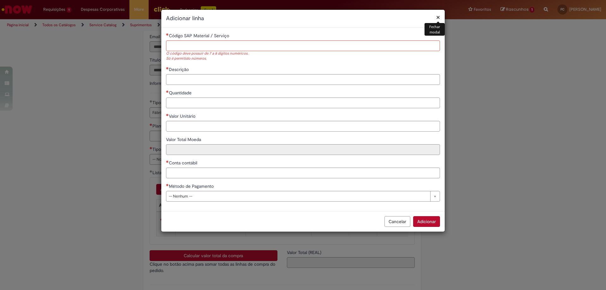 This screenshot has width=606, height=290. Describe the element at coordinates (303, 46) in the screenshot. I see `input: Código SAP Material / Serviço` at that location.